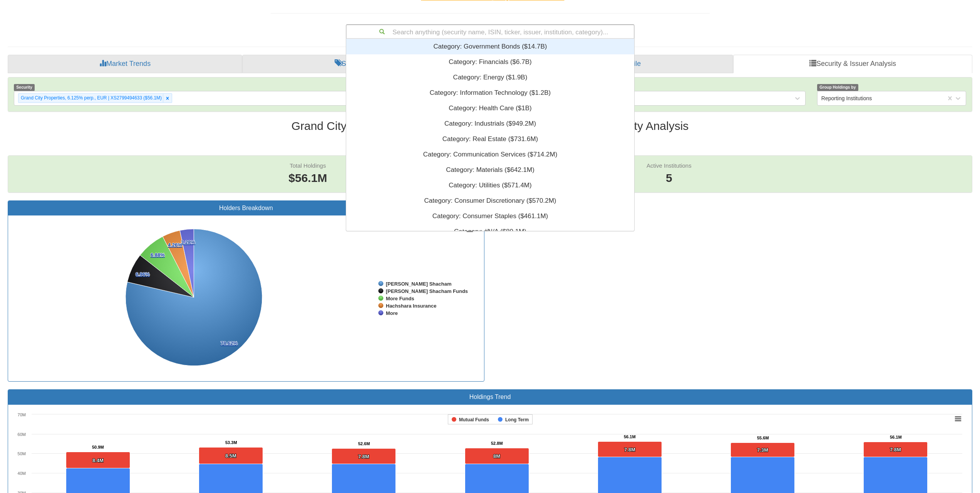  What do you see at coordinates (231, 456) in the screenshot?
I see `tspan: 8.5M` at bounding box center [231, 456].